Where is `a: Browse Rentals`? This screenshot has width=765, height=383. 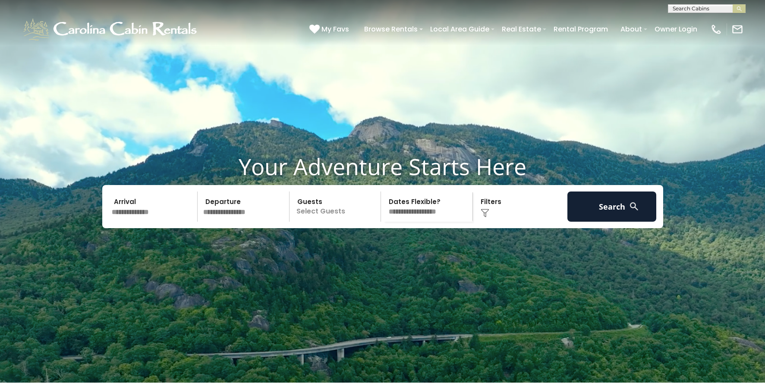 a: Browse Rentals is located at coordinates (391, 29).